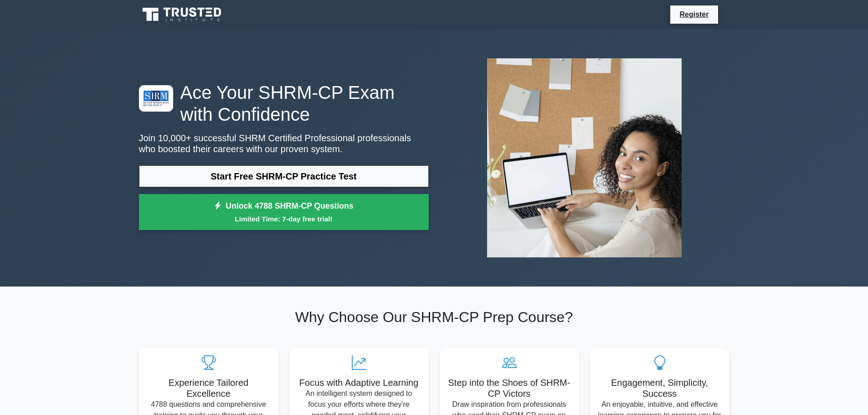 The width and height of the screenshot is (868, 415). I want to click on a: Register, so click(694, 14).